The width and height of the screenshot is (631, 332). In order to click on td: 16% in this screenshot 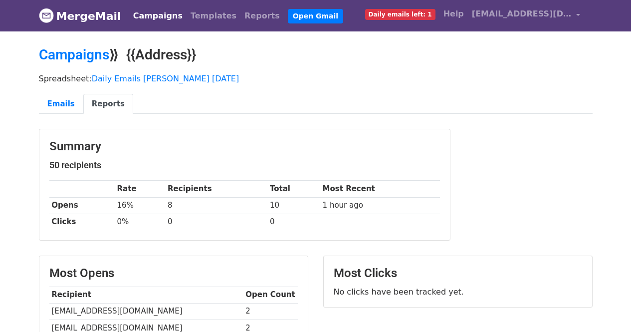, I will do `click(140, 205)`.